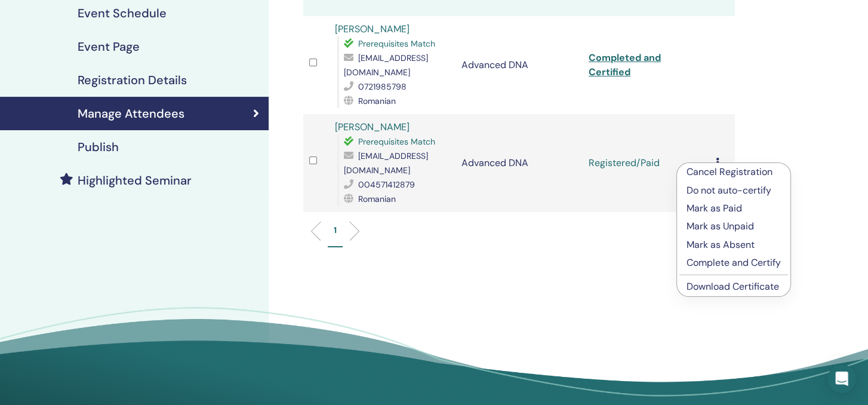  Describe the element at coordinates (98, 147) in the screenshot. I see `h4: Publish` at that location.